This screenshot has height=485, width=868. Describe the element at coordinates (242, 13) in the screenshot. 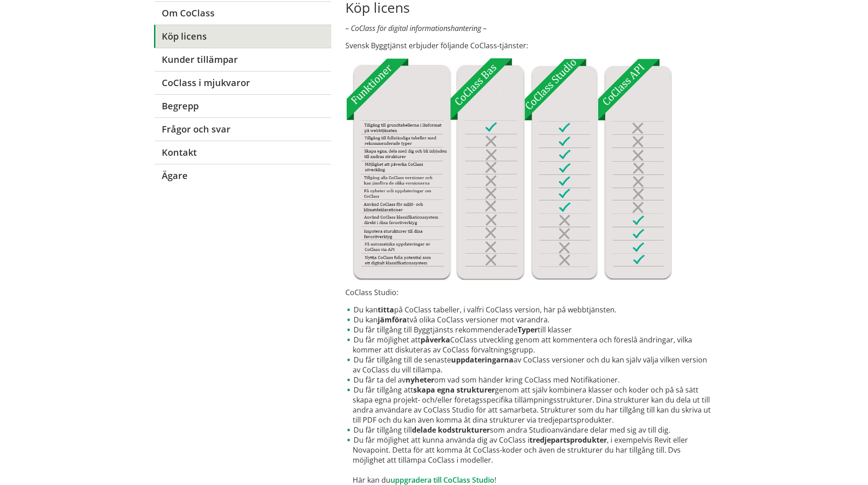

I see `a: Om CoClass` at that location.